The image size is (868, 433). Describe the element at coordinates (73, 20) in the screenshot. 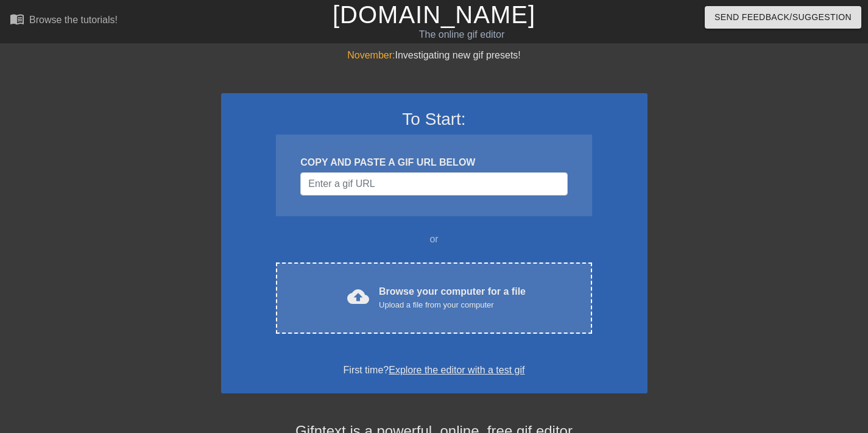

I see `div: Browse the tutorials!` at that location.